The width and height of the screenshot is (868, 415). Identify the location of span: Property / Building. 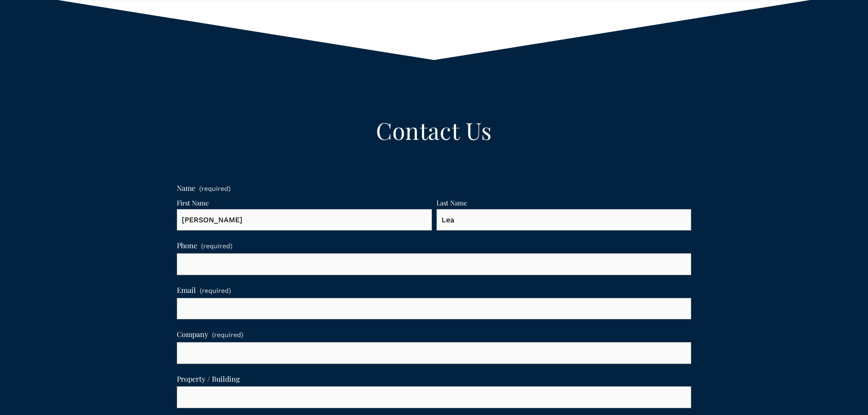
(208, 379).